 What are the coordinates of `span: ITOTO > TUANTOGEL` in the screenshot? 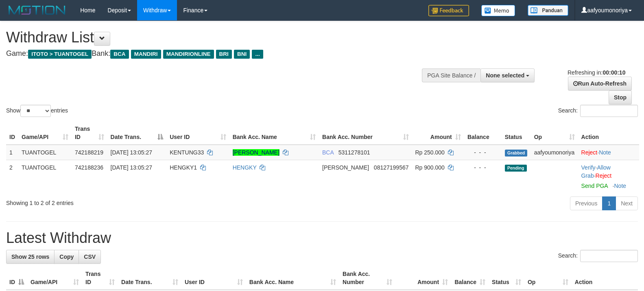 It's located at (60, 54).